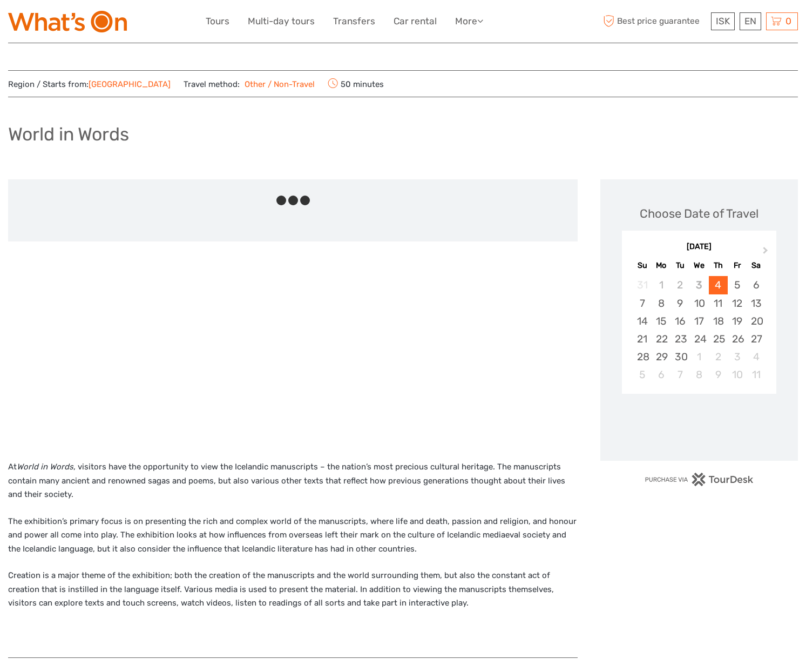 This screenshot has height=672, width=806. What do you see at coordinates (642, 357) in the screenshot?
I see `div: Choose Sunday, September 28th, 2025` at bounding box center [642, 357].